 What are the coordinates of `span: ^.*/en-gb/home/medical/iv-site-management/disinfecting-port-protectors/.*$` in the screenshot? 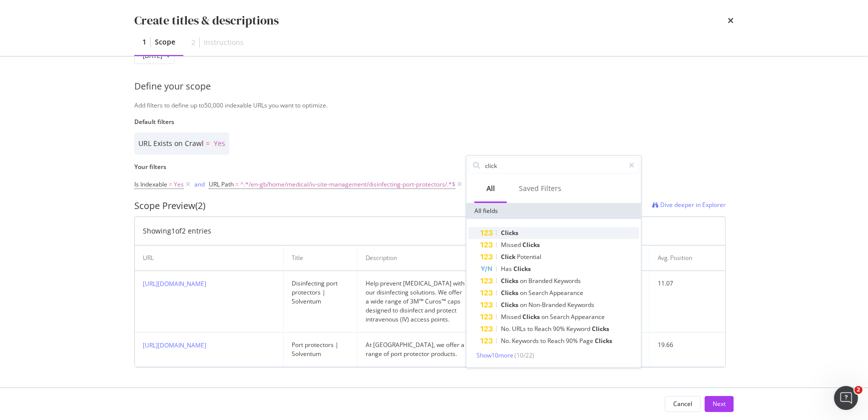 It's located at (348, 184).